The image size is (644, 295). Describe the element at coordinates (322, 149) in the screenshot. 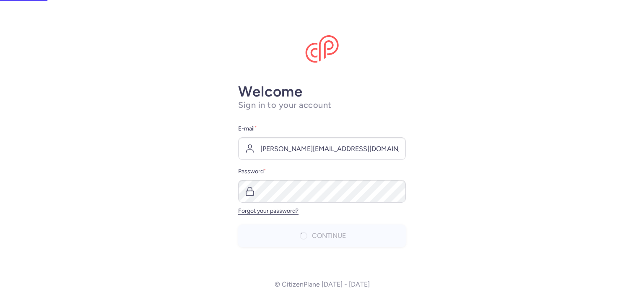

I see `input: user@example.com` at that location.